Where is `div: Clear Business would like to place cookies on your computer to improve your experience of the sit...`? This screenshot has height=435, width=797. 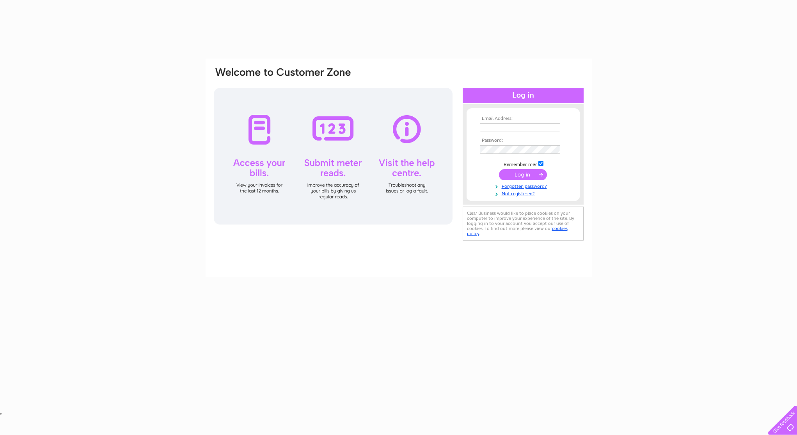 div: Clear Business would like to place cookies on your computer to improve your experience of the sit... is located at coordinates (523, 223).